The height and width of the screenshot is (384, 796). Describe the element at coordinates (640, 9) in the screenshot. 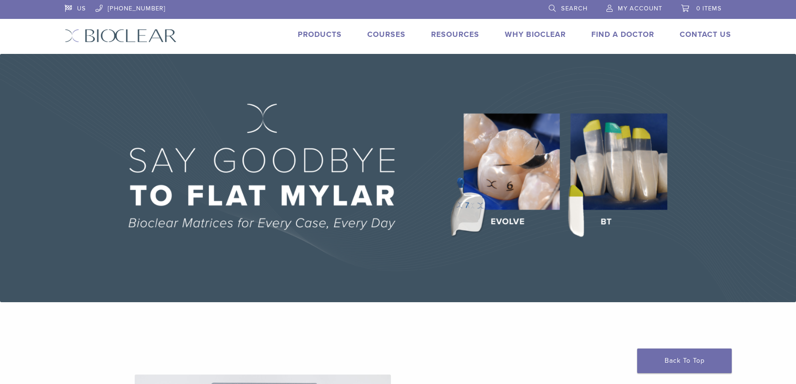

I see `span: My Account` at that location.